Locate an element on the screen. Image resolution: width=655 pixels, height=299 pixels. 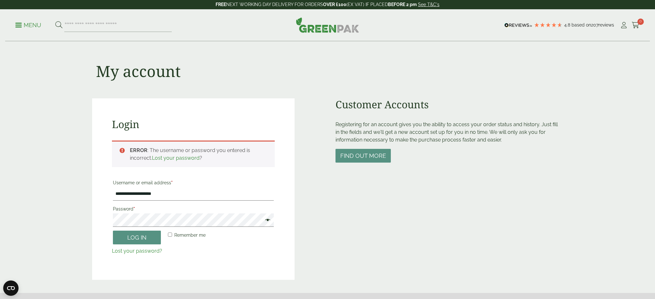
span: Remember me is located at coordinates (190, 235).